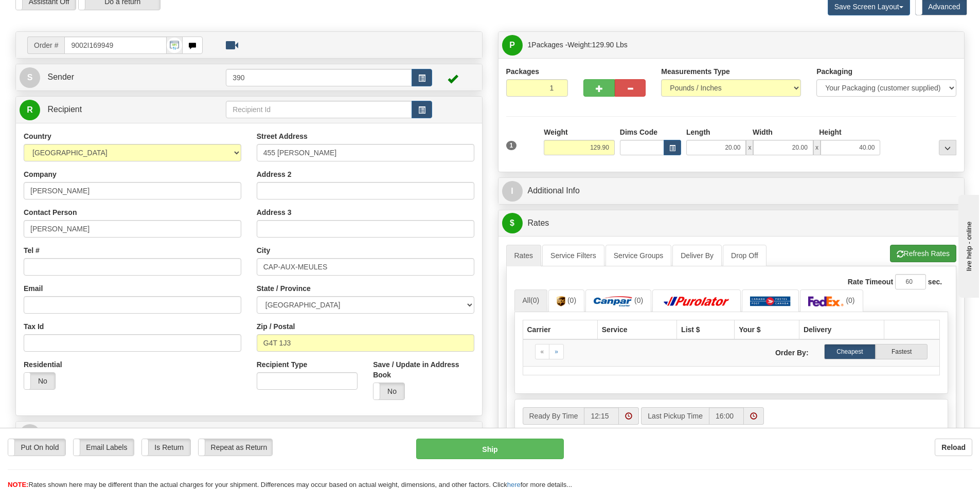 The width and height of the screenshot is (980, 490). I want to click on th: Service, so click(637, 329).